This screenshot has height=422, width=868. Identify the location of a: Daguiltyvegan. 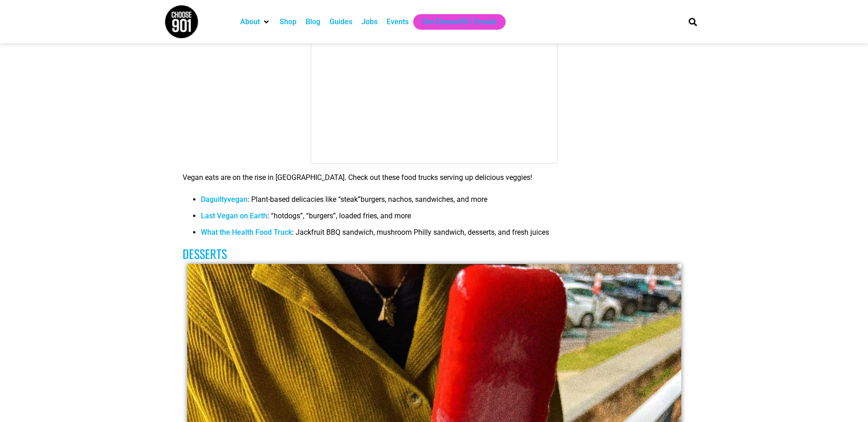
(225, 199).